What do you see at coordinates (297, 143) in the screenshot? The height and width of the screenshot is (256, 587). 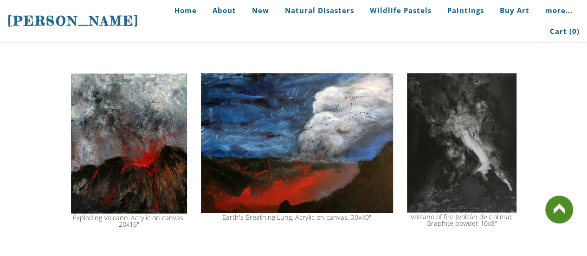 I see `img: Burning lava volcano painting` at bounding box center [297, 143].